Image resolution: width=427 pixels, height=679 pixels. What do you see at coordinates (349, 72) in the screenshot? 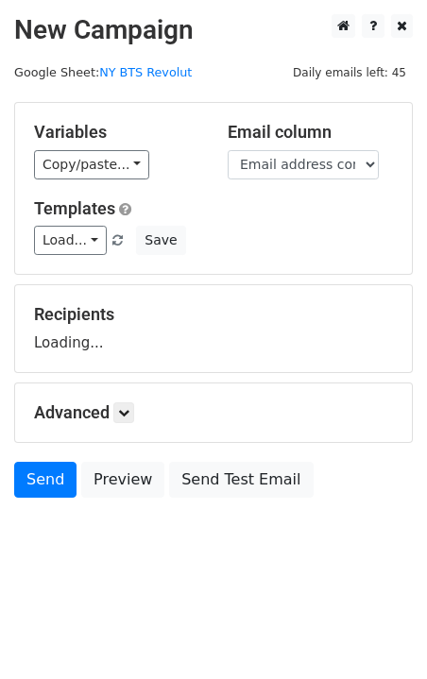
I see `a: Daily emails left: 45` at bounding box center [349, 72].